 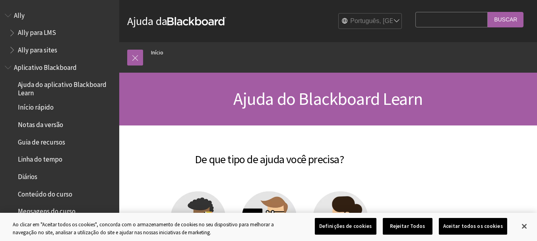 I want to click on button: Aceitar todos os cookies, so click(x=473, y=227).